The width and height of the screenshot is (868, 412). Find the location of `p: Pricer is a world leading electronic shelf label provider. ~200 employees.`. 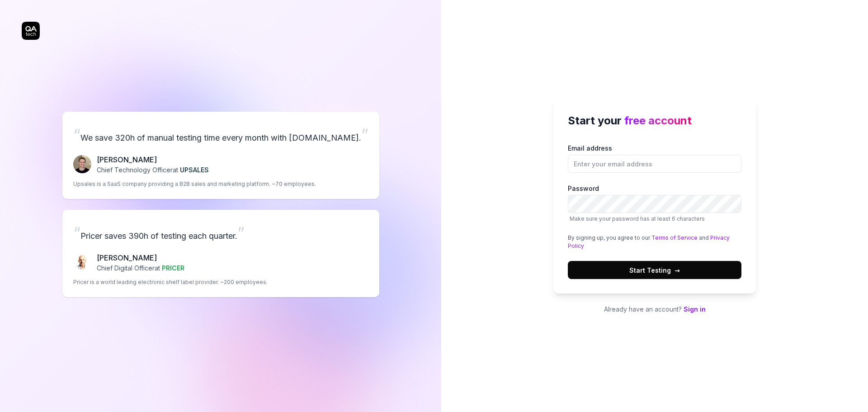

p: Pricer is a world leading electronic shelf label provider. ~200 employees. is located at coordinates (171, 282).